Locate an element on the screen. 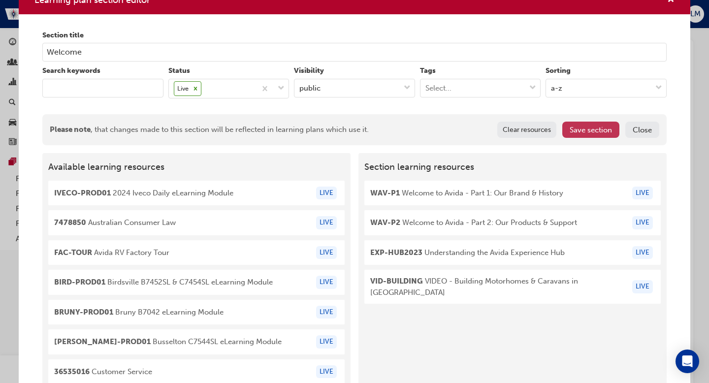  label: Section title is located at coordinates (354, 35).